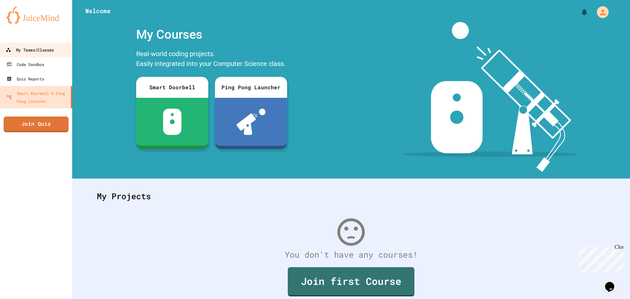 The width and height of the screenshot is (630, 299). I want to click on div: My Teams/Classes, so click(30, 50).